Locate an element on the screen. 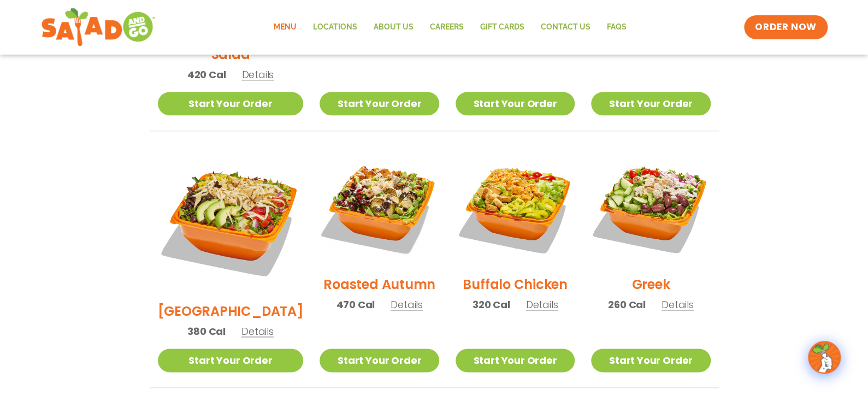  h2: Buffalo Chicken is located at coordinates (514, 284).